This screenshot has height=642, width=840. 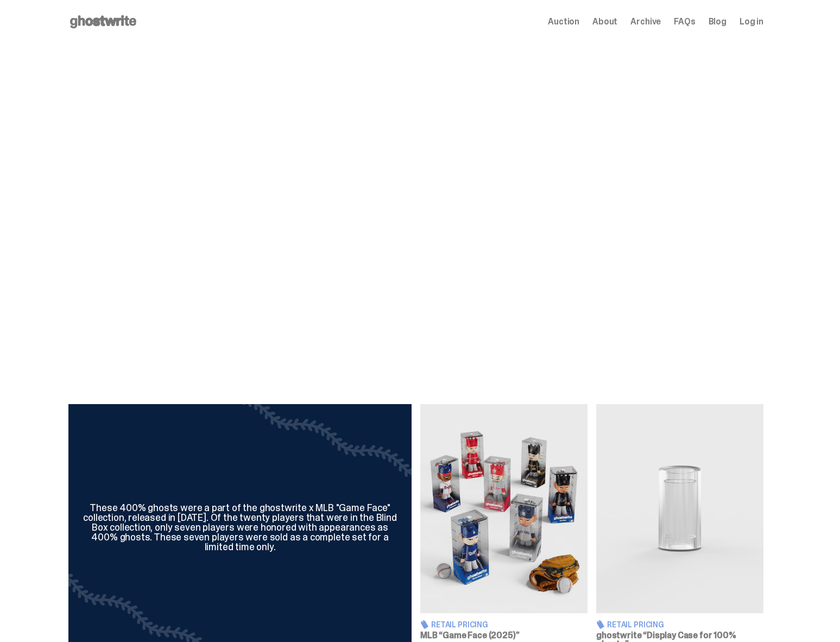 What do you see at coordinates (752, 22) in the screenshot?
I see `a: Log in` at bounding box center [752, 22].